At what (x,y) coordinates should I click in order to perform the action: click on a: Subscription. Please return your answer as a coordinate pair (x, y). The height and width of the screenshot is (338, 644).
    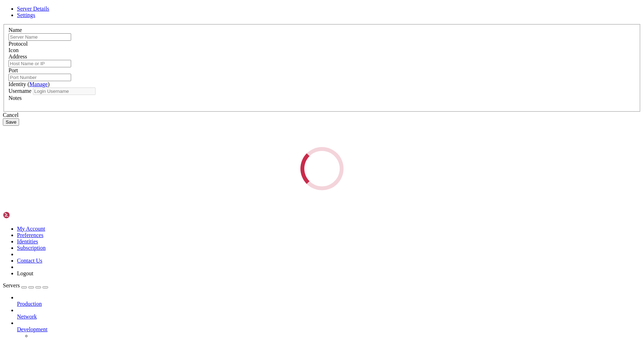
    Looking at the image, I should click on (31, 248).